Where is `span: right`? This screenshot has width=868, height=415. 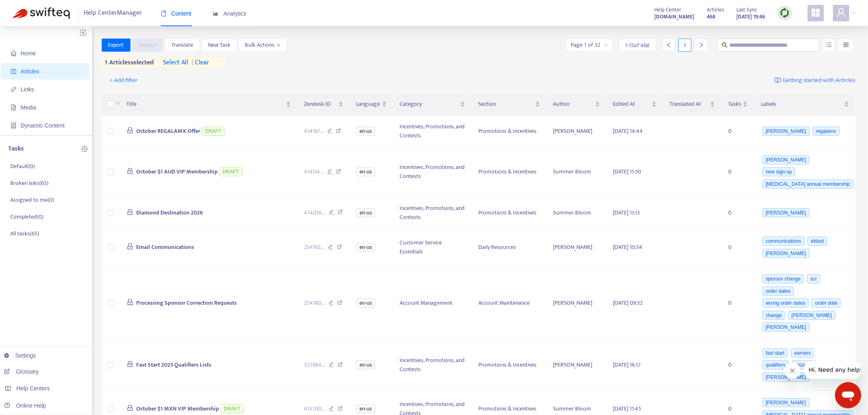
span: right is located at coordinates (701, 45).